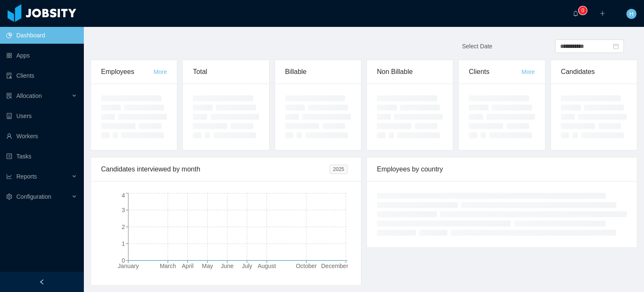 Image resolution: width=644 pixels, height=292 pixels. I want to click on span: Reports, so click(26, 176).